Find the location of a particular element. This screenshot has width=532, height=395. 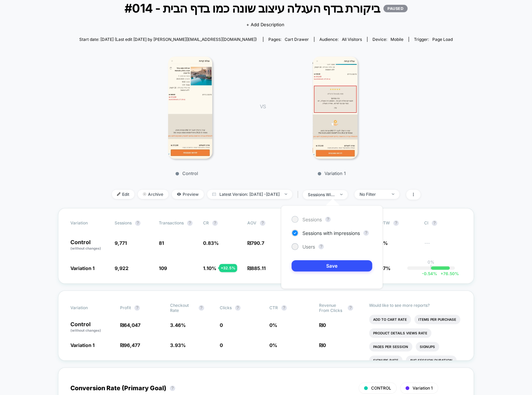

li: Signups Rate is located at coordinates (386, 360).